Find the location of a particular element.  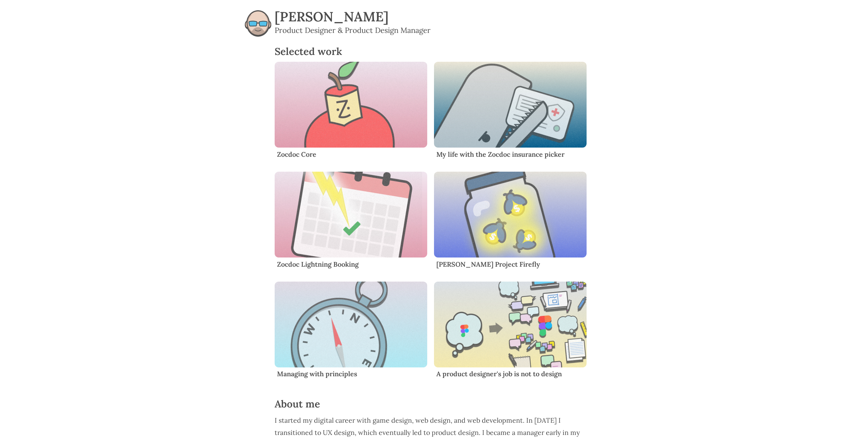

h4: Managing with principles is located at coordinates (351, 374).